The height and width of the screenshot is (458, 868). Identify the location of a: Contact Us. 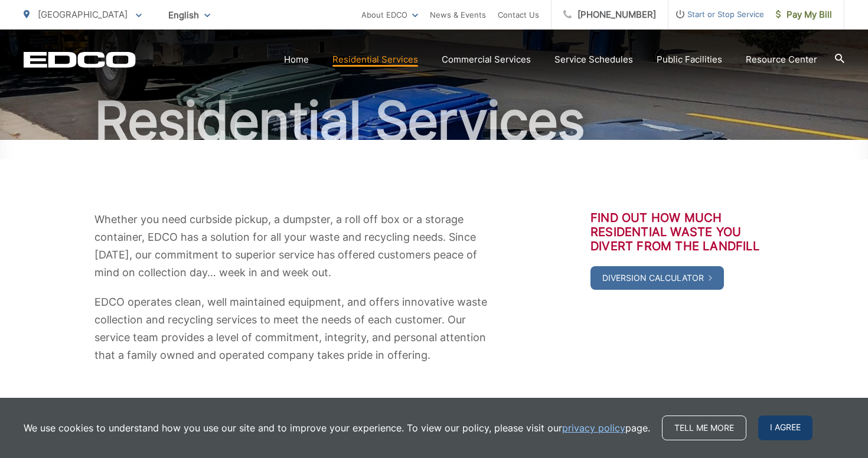
(518, 15).